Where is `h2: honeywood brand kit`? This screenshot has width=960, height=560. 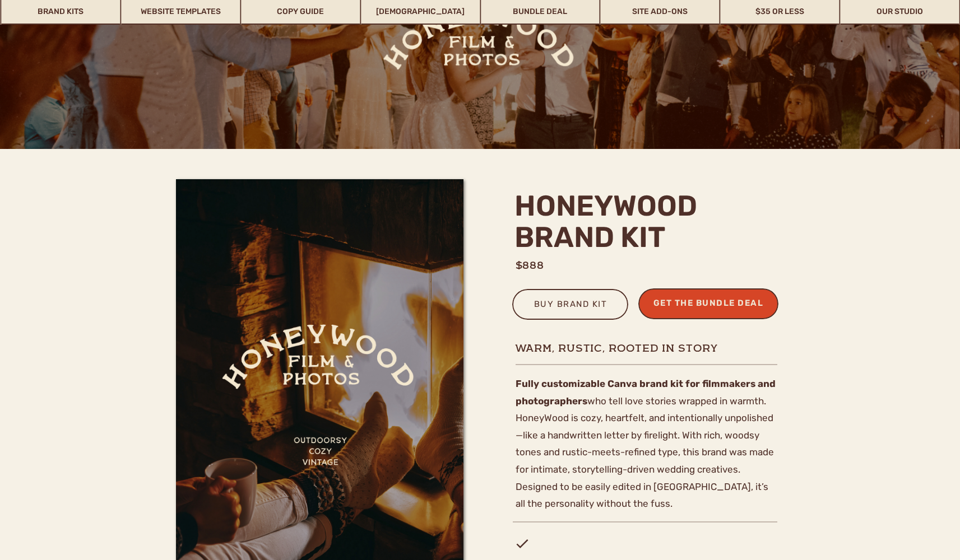
h2: honeywood brand kit is located at coordinates (649, 224).